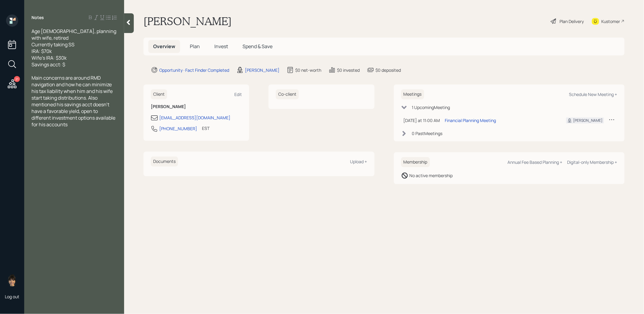  What do you see at coordinates (12, 280) in the screenshot?
I see `img: treva-nostdahl-headshot.png` at bounding box center [12, 280].